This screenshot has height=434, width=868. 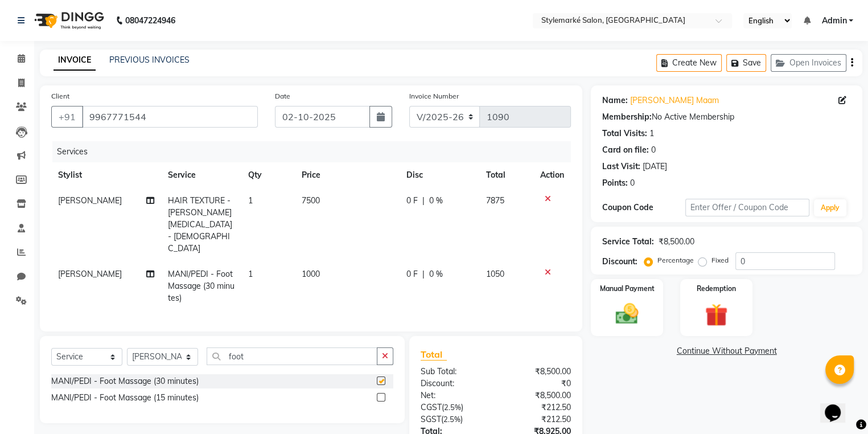 I want to click on th: Stylist, so click(x=106, y=175).